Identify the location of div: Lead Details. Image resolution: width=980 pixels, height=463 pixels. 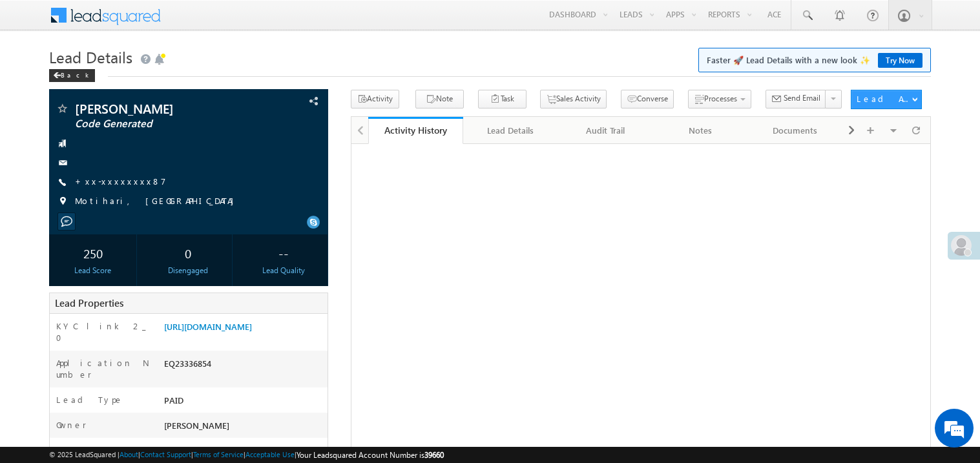
(509, 131).